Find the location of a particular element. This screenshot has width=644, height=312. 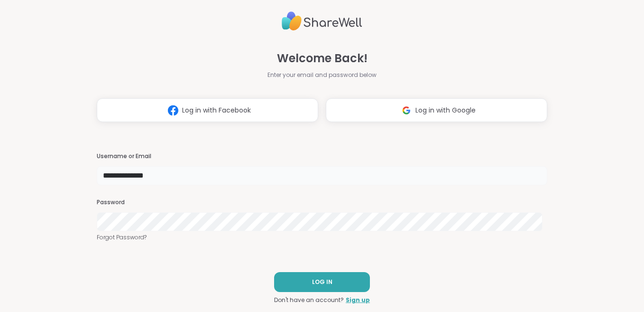

span: Welcome Back! is located at coordinates (322, 58).